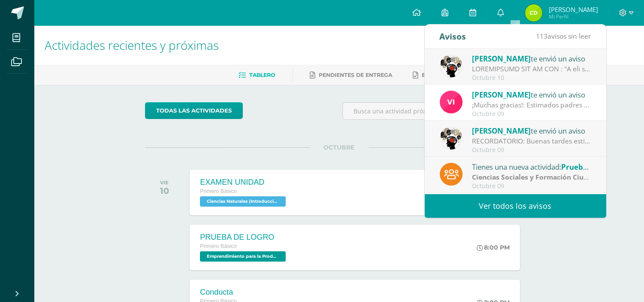 This screenshot has width=644, height=302. I want to click on div: ¡Muchas gracias!: Estimados padres y madres de familia. Llegamos al cierre de este ciclo escolar,..., so click(532, 105).